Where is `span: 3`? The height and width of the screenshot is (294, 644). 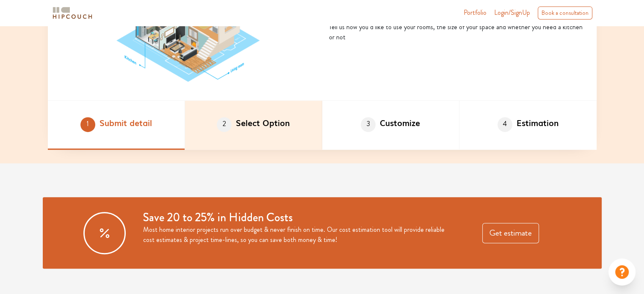
span: 3 is located at coordinates (368, 124).